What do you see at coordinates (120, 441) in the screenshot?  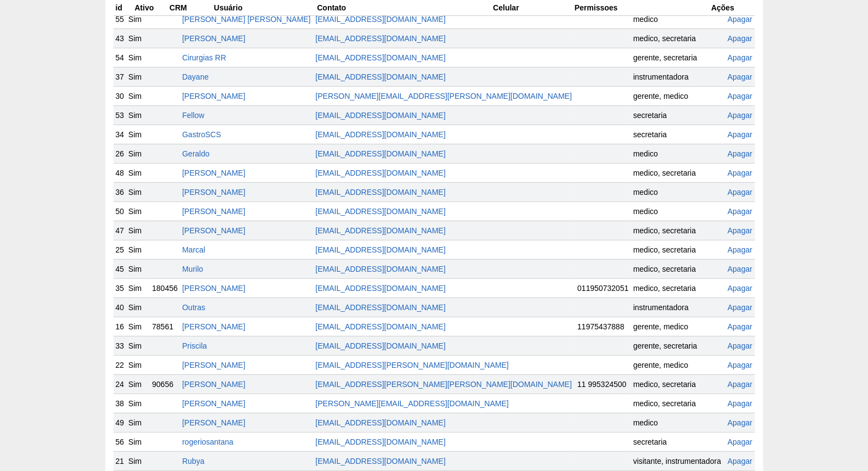 I see `td: 56` at bounding box center [120, 441].